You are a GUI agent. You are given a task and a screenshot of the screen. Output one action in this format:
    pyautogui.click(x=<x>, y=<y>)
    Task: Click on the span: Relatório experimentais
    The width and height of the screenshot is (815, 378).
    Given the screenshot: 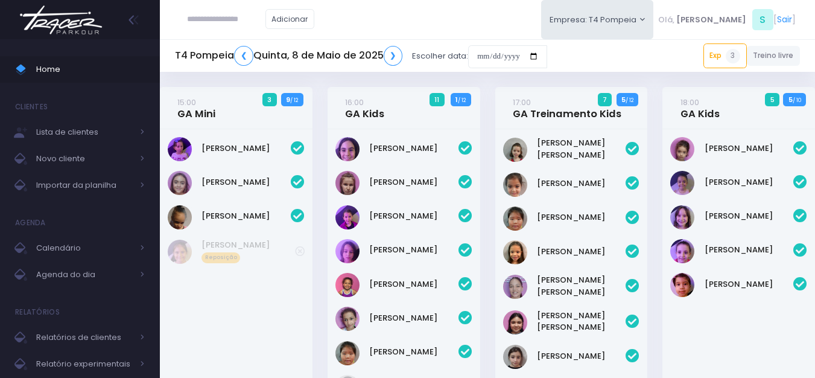 What is the action you would take?
    pyautogui.click(x=84, y=364)
    